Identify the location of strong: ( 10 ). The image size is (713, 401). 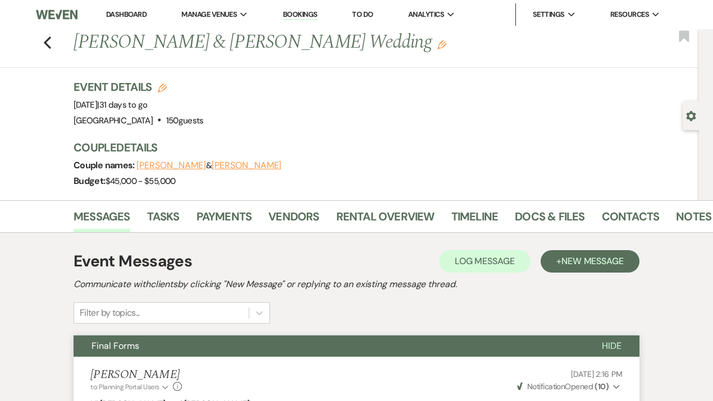
(601, 387).